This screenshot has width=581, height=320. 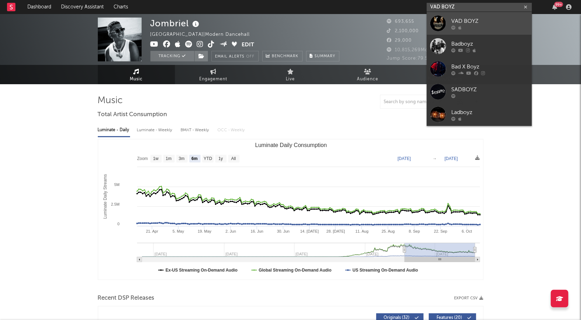 What do you see at coordinates (155, 130) in the screenshot?
I see `div: Luminate - Weekly` at bounding box center [155, 130].